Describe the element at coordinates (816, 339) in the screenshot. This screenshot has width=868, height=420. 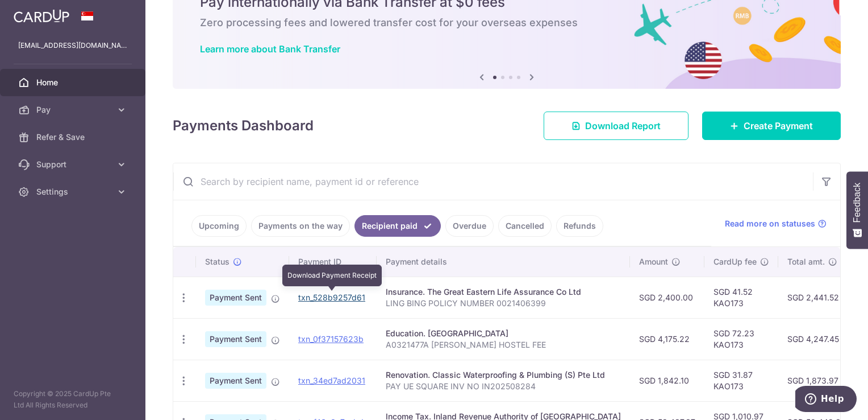
I see `td: SGD 4,247.45` at that location.